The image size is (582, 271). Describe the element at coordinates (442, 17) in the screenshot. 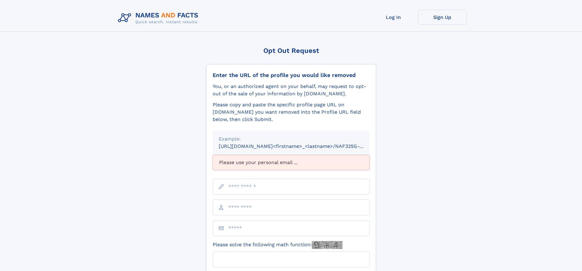

I see `a: Sign Up` at that location.